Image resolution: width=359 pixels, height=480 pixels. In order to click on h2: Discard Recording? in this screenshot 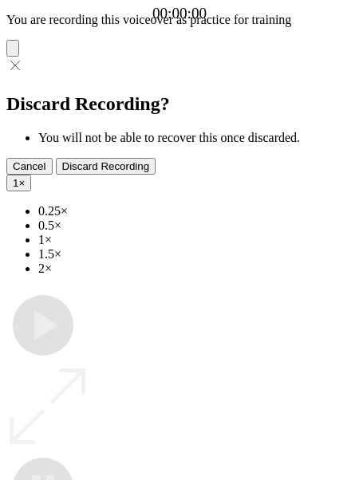, I will do `click(179, 104)`.